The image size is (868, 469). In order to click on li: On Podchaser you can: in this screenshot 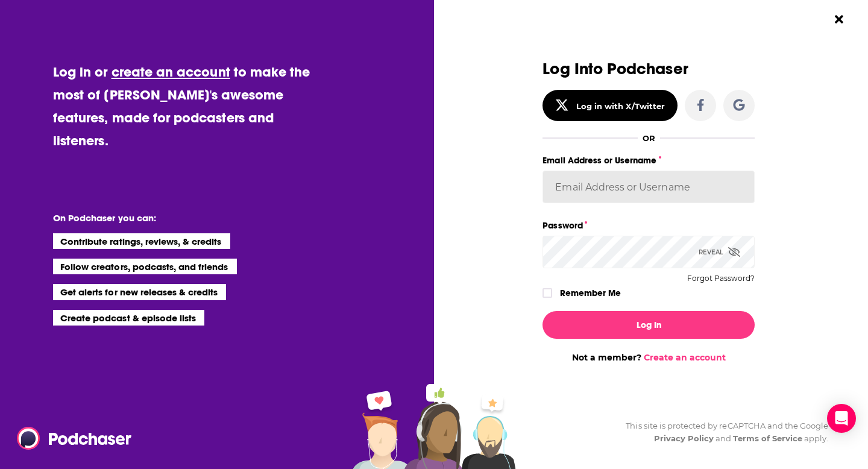, I will do `click(174, 218)`.